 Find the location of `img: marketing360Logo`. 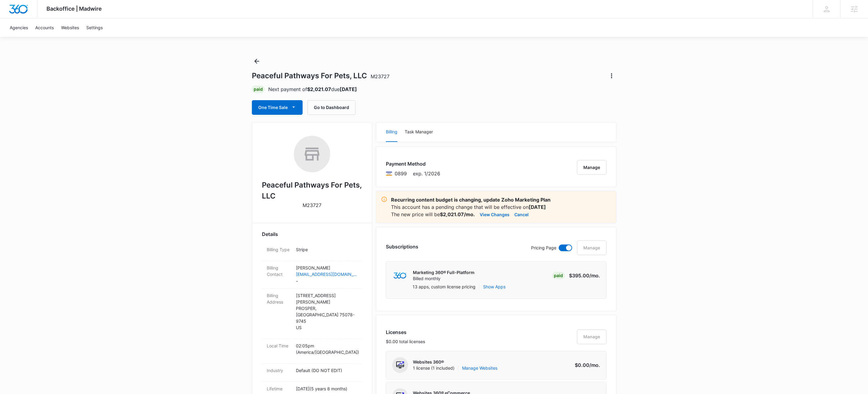

img: marketing360Logo is located at coordinates (400, 275).